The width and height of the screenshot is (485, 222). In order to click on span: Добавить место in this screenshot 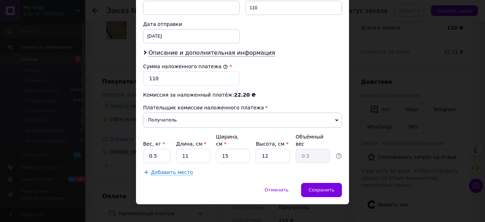, I will do `click(172, 172)`.